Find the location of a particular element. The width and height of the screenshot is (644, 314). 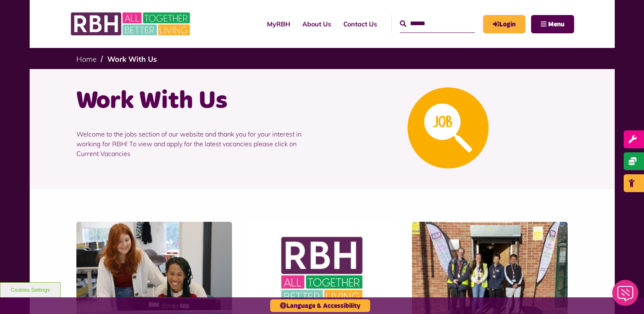

a: Contact Us is located at coordinates (360, 24).